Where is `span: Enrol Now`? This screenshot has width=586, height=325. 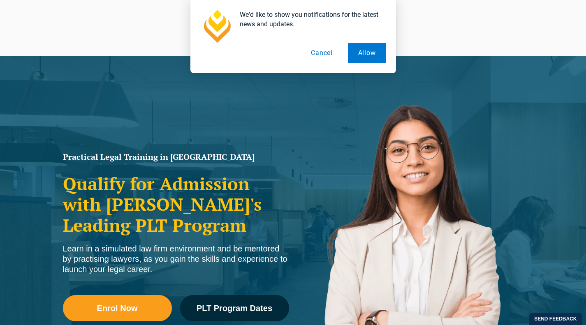 span: Enrol Now is located at coordinates (117, 308).